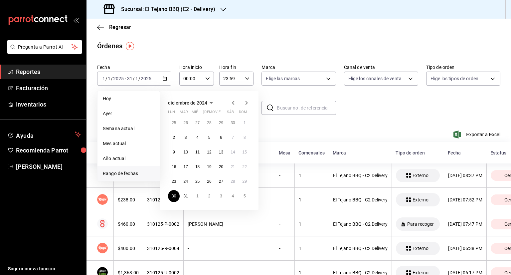 This screenshot has height=275, width=511. I want to click on abbr: 6 de diciembre de 2024, so click(221, 137).